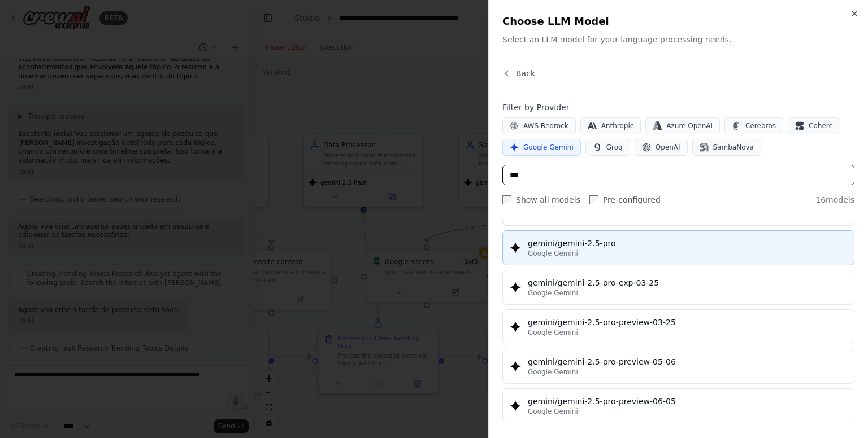 The height and width of the screenshot is (438, 868). I want to click on span: OpenAI, so click(668, 148).